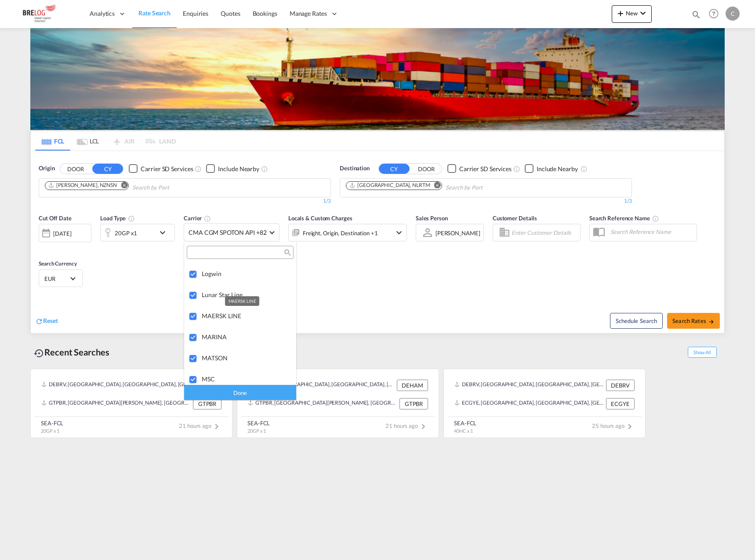 This screenshot has width=755, height=560. What do you see at coordinates (245, 379) in the screenshot?
I see `div: MSC` at bounding box center [245, 379].